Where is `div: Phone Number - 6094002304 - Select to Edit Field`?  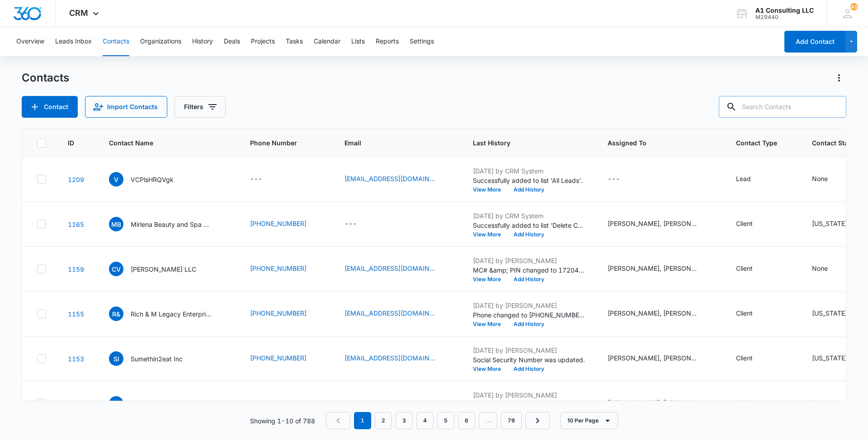
div: Phone Number - 6094002304 - Select to Edit Field is located at coordinates (286, 313).